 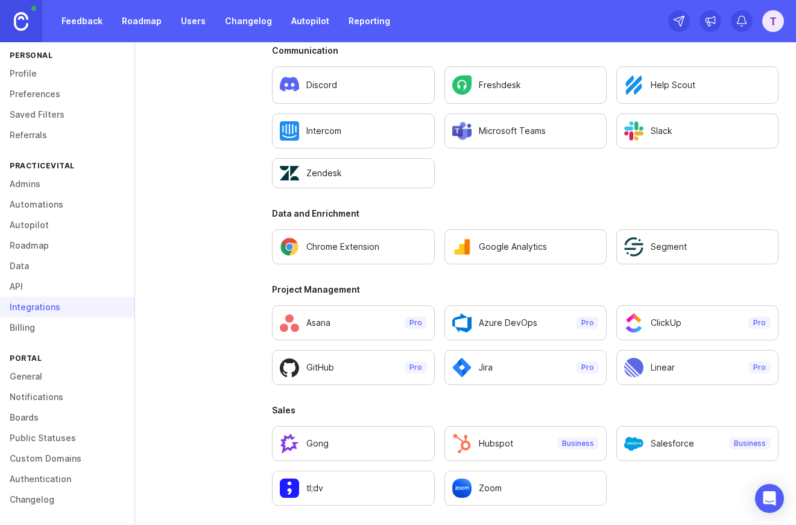 I want to click on a: Configure Intercom settings., so click(x=353, y=131).